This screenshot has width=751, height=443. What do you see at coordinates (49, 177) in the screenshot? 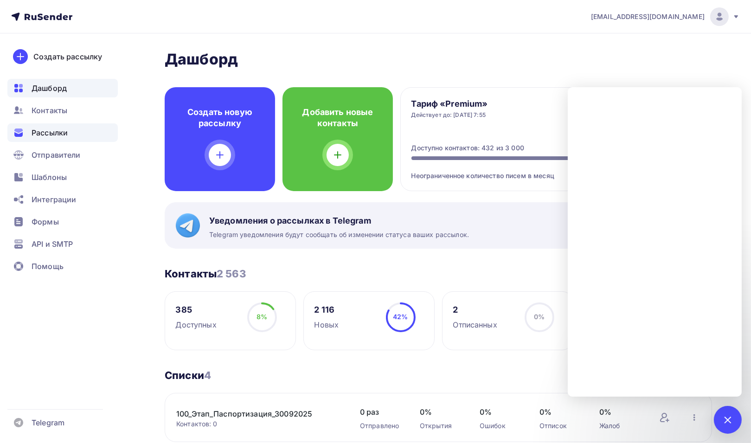
I see `span: Шаблоны` at bounding box center [49, 177].